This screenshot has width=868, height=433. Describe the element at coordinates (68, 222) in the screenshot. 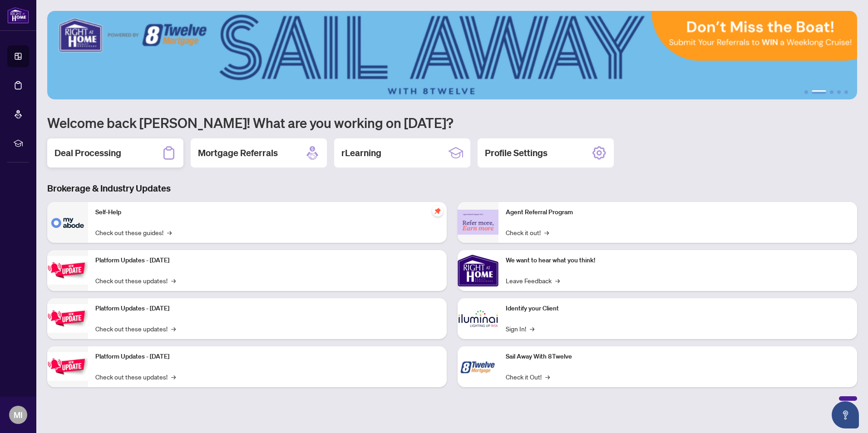

I see `img: Self-Help` at that location.